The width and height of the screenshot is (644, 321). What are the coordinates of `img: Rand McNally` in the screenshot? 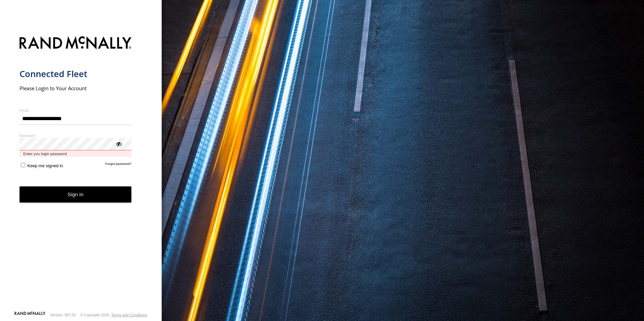 It's located at (76, 43).